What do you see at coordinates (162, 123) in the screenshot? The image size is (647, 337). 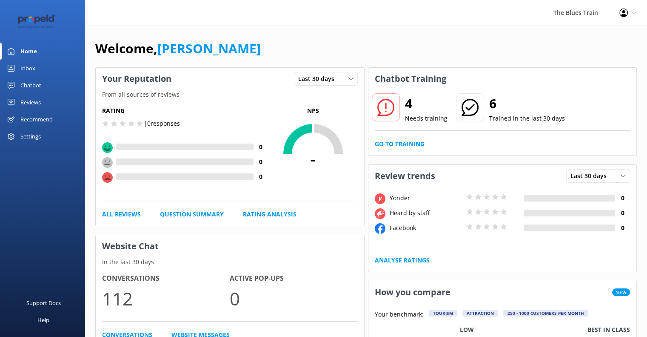 I see `p: | 0 responses` at bounding box center [162, 123].